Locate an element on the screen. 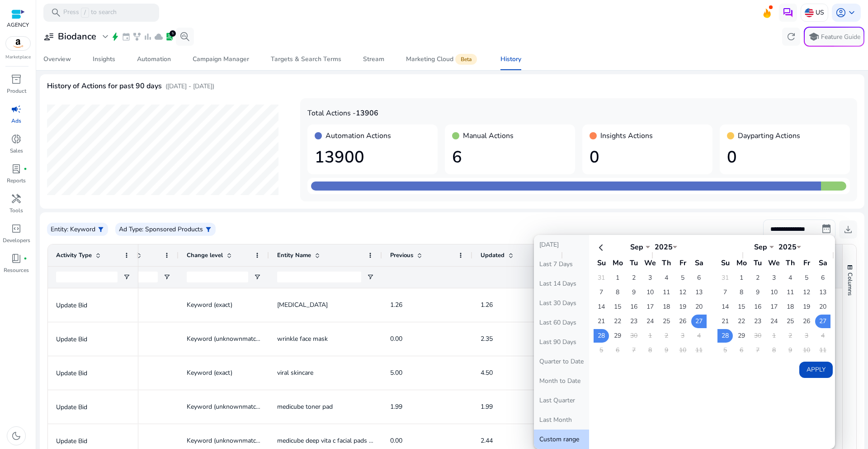  span: medicube toner pad is located at coordinates (305, 406).